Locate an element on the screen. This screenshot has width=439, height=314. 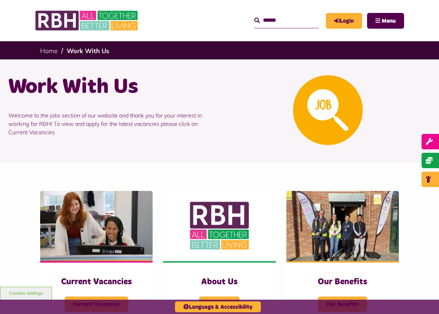
span: About Us is located at coordinates (219, 304).